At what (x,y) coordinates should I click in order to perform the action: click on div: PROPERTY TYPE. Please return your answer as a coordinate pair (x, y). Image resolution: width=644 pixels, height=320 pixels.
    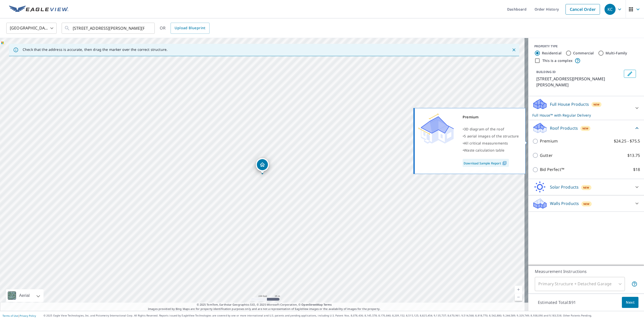
    Looking at the image, I should click on (586, 46).